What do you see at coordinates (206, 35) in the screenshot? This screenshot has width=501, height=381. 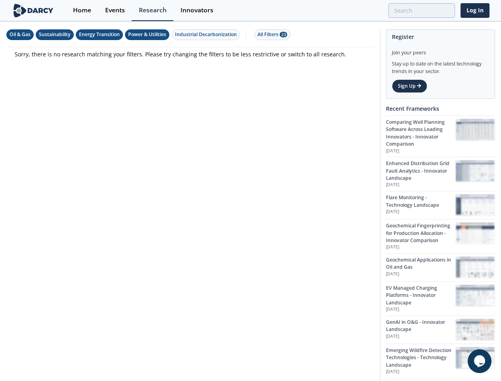 I see `button: Industrial Decarbonization` at bounding box center [206, 35].